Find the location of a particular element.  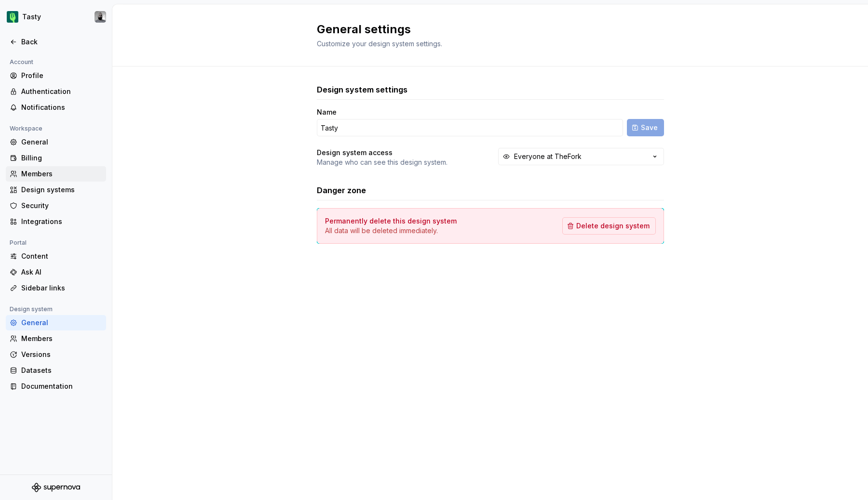

div: Workspace is located at coordinates (26, 129).